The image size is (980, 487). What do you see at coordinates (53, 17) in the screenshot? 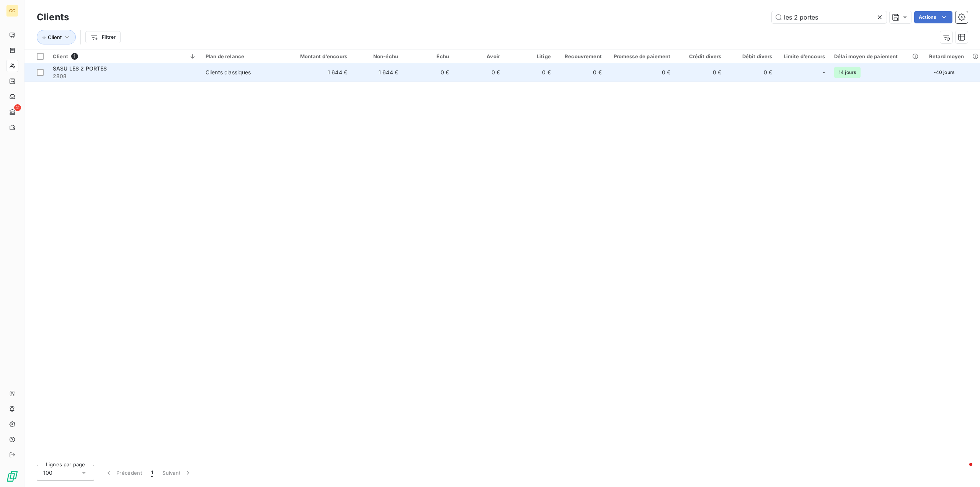
I see `h3: Clients` at bounding box center [53, 17].